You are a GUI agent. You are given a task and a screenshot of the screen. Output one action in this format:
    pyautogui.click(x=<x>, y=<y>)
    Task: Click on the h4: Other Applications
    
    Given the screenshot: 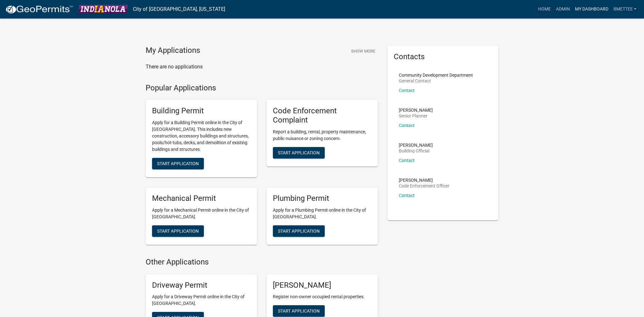 What is the action you would take?
    pyautogui.click(x=262, y=262)
    